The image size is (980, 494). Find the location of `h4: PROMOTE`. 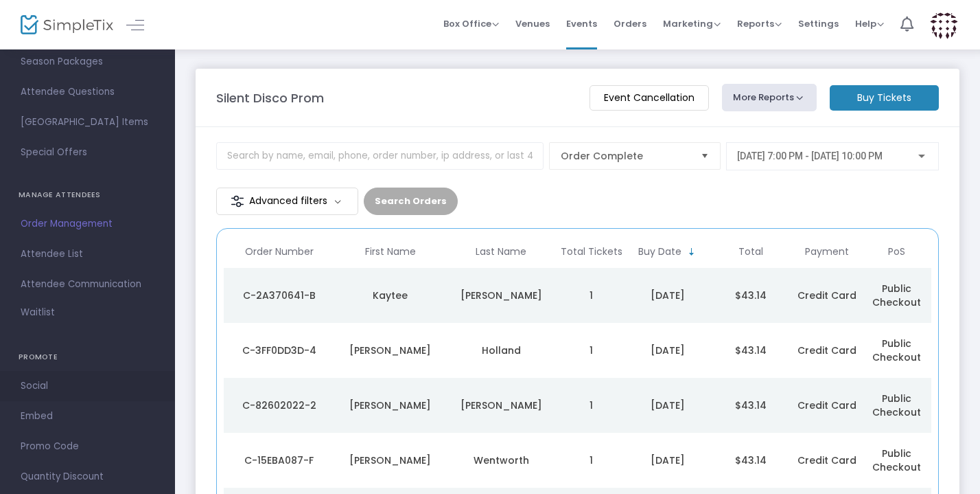

h4: PROMOTE is located at coordinates (87, 357).